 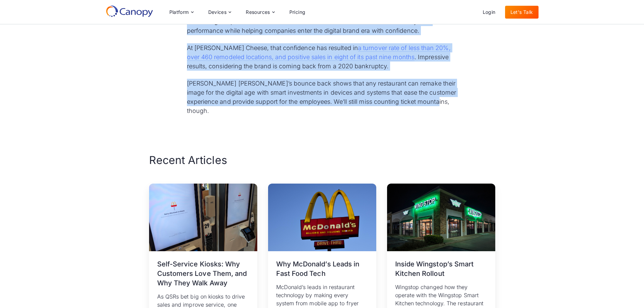 I want to click on a: Login, so click(x=489, y=12).